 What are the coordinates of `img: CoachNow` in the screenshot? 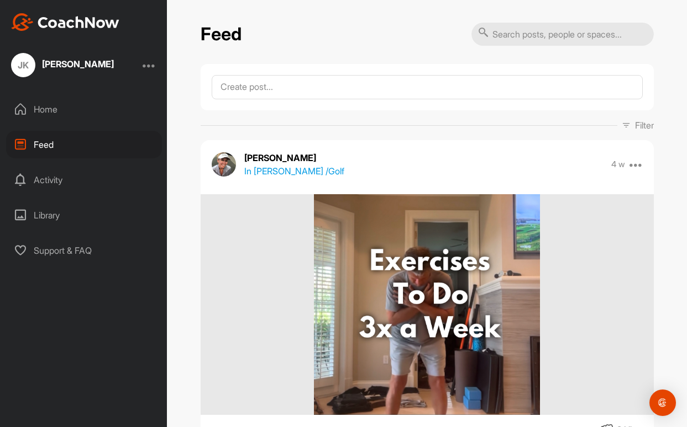 It's located at (65, 22).